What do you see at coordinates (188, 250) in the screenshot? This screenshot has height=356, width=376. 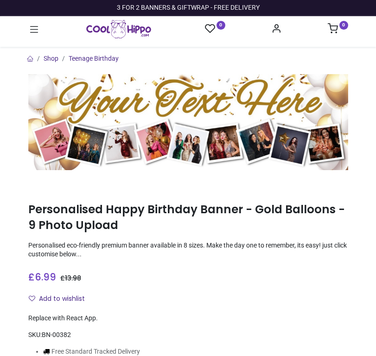 I see `p: Personalised eco-friendly premium banner available in 8 sizes. Make the day one to remember, its ...` at bounding box center [188, 250].